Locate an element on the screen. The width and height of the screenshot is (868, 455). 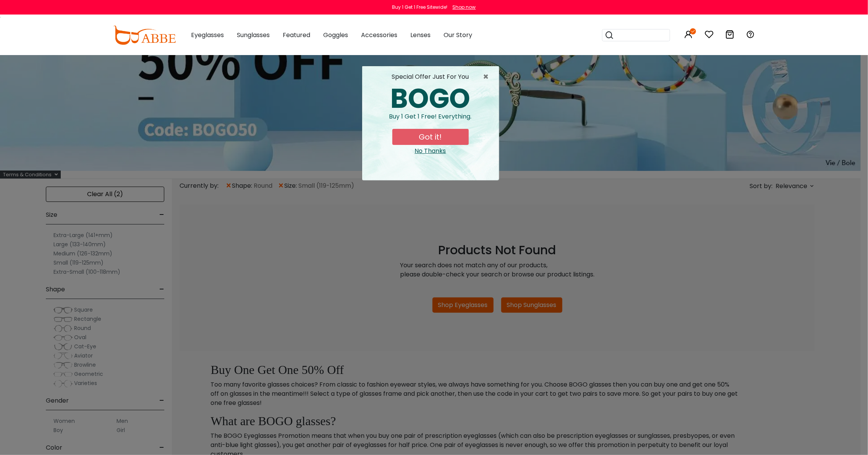
div: Shop now is located at coordinates (465, 7).